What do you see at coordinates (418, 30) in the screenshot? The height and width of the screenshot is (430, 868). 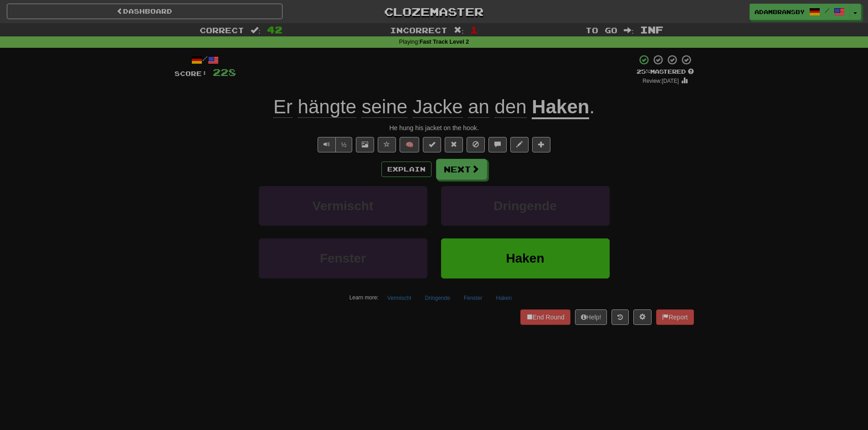 I see `span: Incorrect` at bounding box center [418, 30].